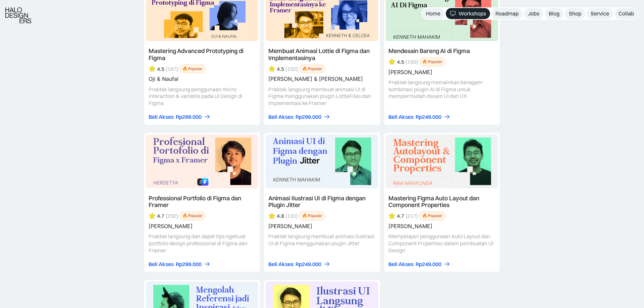 This screenshot has height=308, width=644. Describe the element at coordinates (600, 13) in the screenshot. I see `a: Service` at that location.